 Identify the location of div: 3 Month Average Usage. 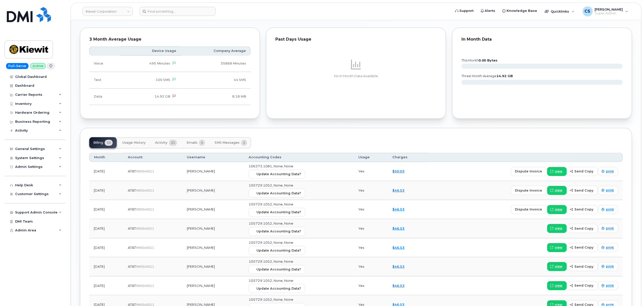
(170, 40).